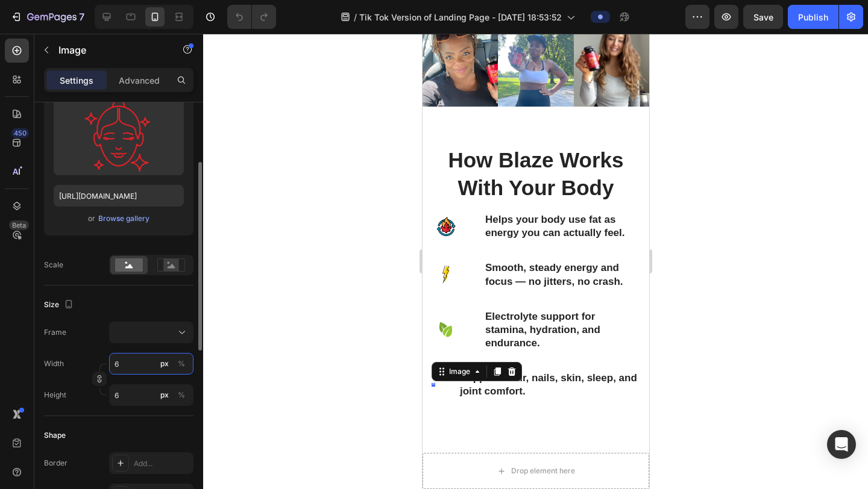  What do you see at coordinates (119, 138) in the screenshot?
I see `img: preview-image` at bounding box center [119, 138].